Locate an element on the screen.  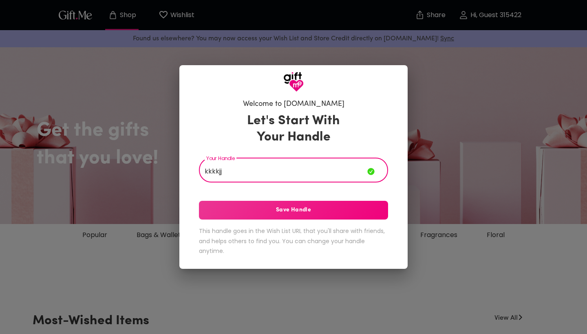
h3: Let's Start With Your Handle is located at coordinates (293, 129).